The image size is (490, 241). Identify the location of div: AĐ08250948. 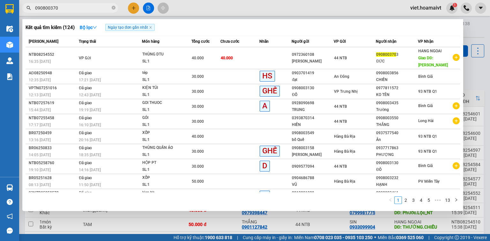
(53, 73).